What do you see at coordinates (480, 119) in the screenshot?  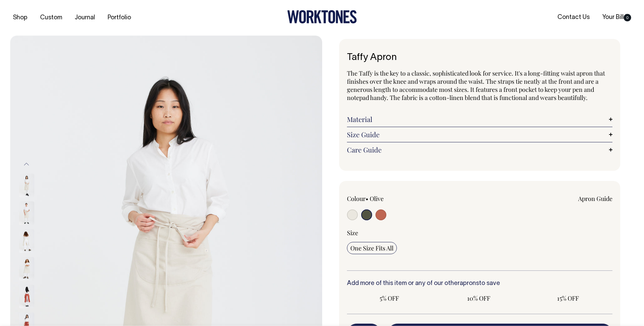 I see `a: Material` at bounding box center [480, 119].